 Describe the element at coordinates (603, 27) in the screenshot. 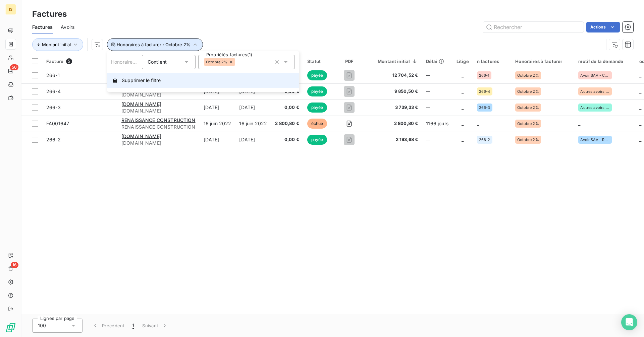

I see `button: Actions` at that location.